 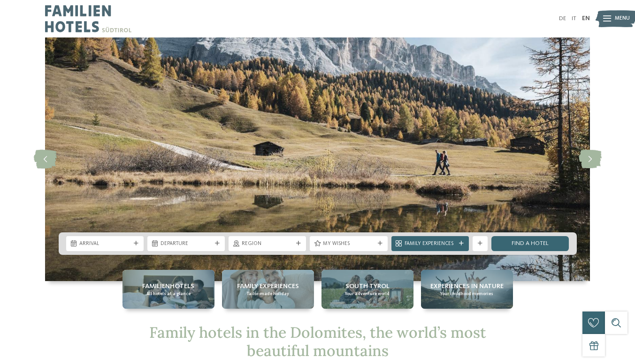 I want to click on span: Your childhood memories, so click(x=466, y=294).